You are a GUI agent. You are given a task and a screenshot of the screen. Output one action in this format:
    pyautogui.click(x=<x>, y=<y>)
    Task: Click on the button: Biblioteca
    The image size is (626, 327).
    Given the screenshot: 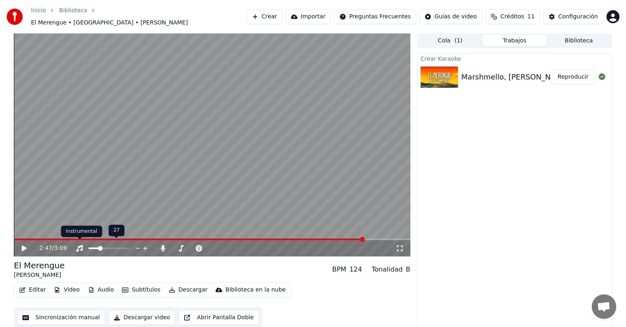 What is the action you would take?
    pyautogui.click(x=579, y=40)
    